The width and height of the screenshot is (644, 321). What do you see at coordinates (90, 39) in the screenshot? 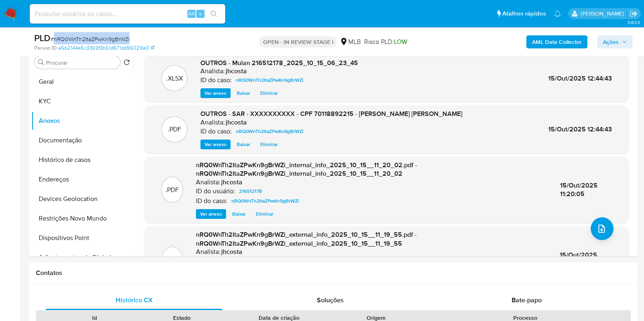
I see `span: # nRQ0WnTh2ItaZPwKn9gBrWZi` at bounding box center [90, 39].